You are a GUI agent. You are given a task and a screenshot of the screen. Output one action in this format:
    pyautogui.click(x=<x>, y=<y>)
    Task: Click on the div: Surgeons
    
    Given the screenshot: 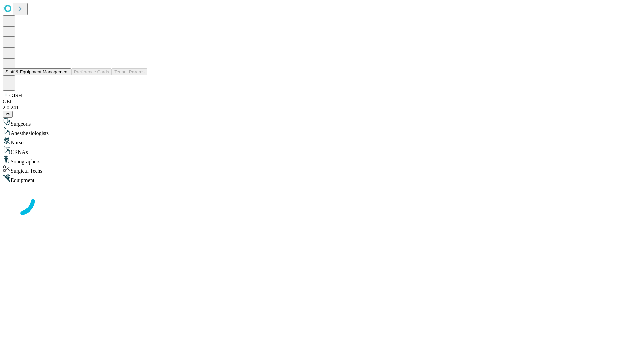 What is the action you would take?
    pyautogui.click(x=322, y=122)
    